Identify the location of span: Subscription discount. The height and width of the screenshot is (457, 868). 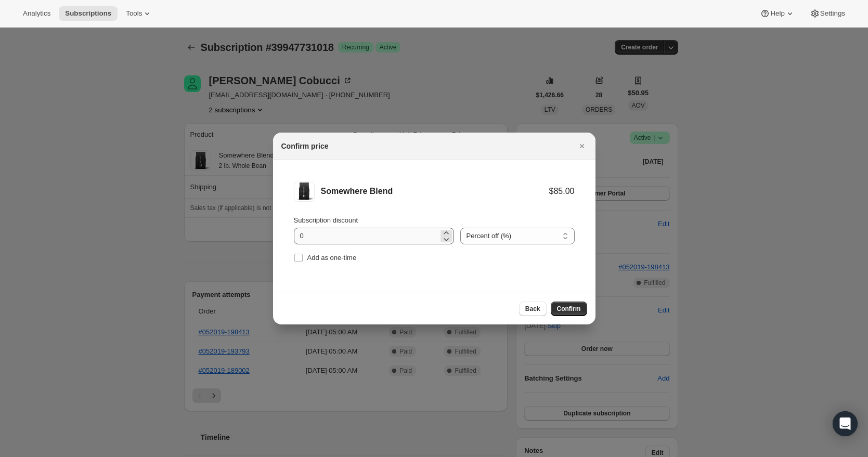
(326, 220).